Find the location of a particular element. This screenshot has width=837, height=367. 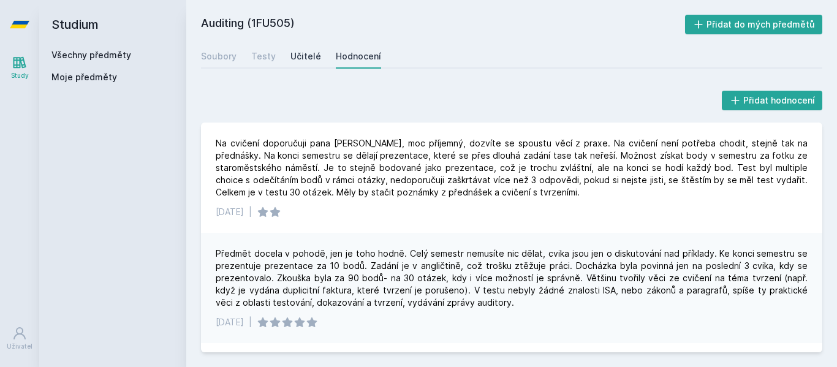

div: Testy is located at coordinates (264, 56).